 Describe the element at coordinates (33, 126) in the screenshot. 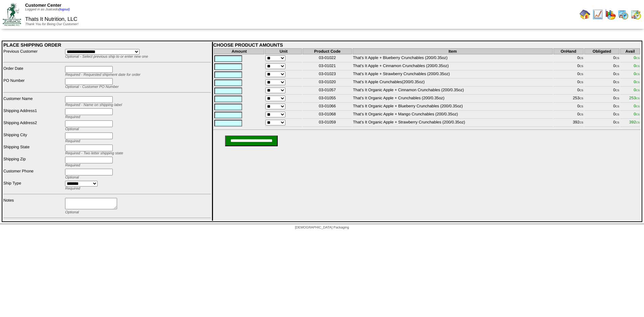

I see `td: Shipping Address2` at that location.